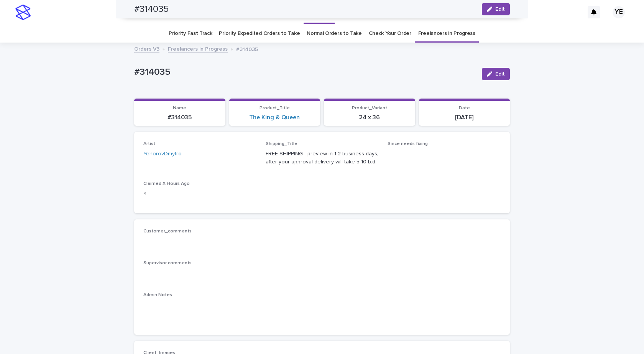 This screenshot has width=644, height=354. What do you see at coordinates (465, 109) in the screenshot?
I see `span: Date` at bounding box center [465, 109].